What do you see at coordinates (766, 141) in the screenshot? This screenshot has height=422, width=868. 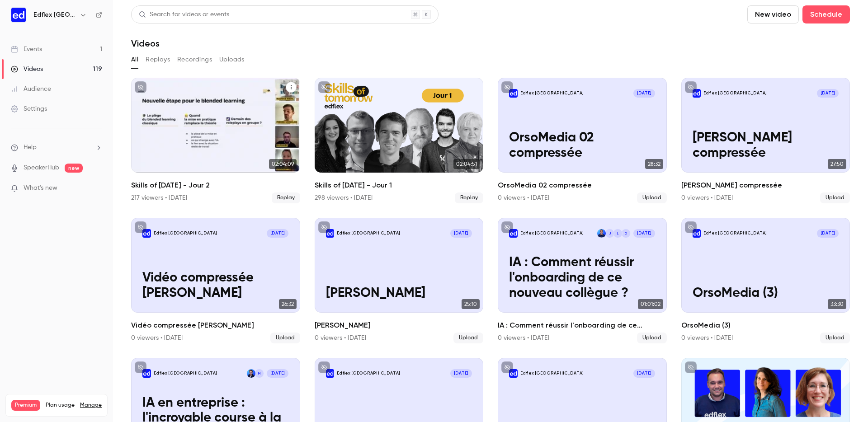 I see `li: Elena Nallet compressée` at bounding box center [766, 141].